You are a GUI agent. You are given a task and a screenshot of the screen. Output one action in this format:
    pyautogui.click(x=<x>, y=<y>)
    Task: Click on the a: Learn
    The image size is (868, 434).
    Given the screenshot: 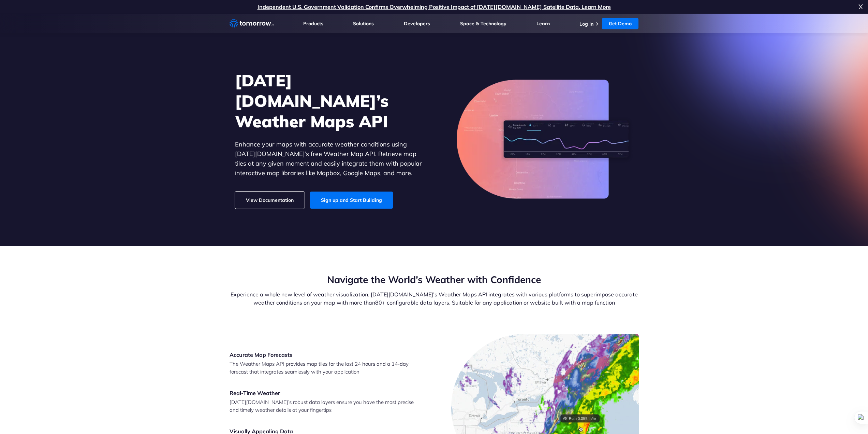 What is the action you would take?
    pyautogui.click(x=543, y=24)
    